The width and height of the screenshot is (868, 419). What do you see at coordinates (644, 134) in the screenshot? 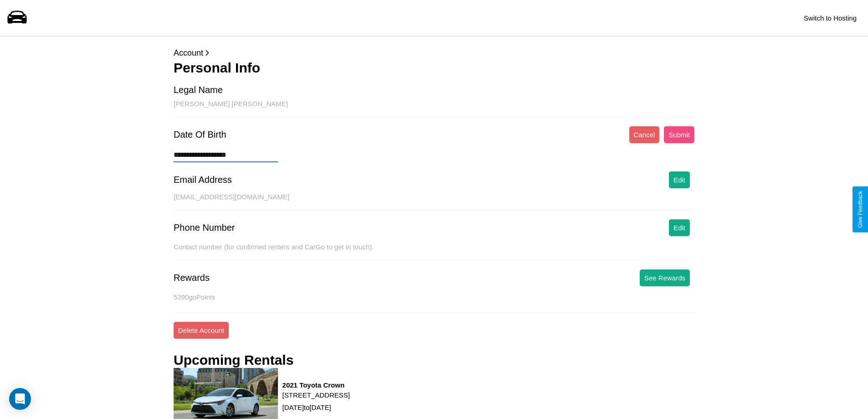
I see `button: Cancel` at bounding box center [644, 134].